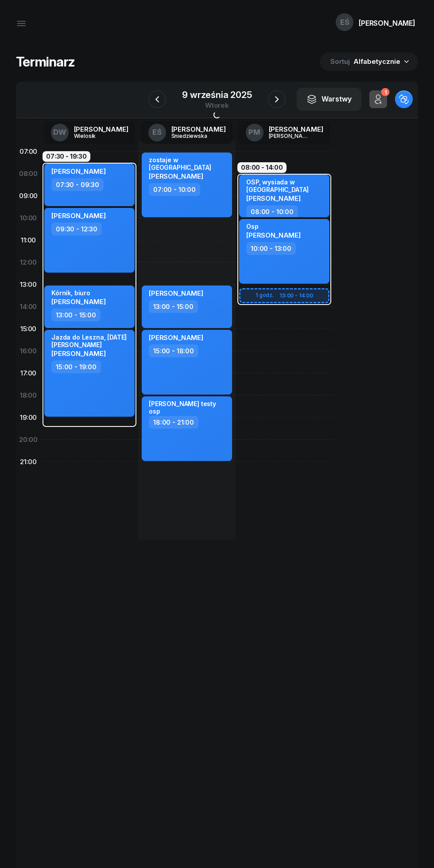 The image size is (434, 868). I want to click on div: wtorek, so click(217, 105).